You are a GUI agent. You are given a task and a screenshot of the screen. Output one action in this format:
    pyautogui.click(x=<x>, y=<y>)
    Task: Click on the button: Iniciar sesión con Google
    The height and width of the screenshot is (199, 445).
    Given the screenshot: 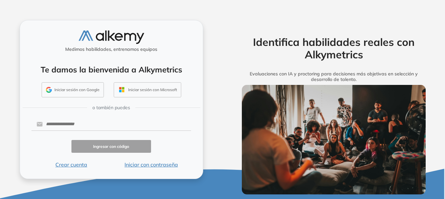 What is the action you would take?
    pyautogui.click(x=73, y=90)
    